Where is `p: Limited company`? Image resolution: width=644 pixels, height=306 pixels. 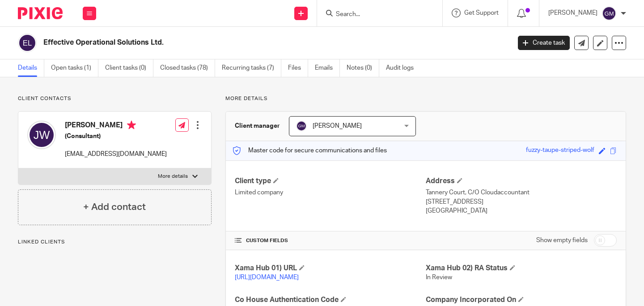
p: Limited company is located at coordinates (330, 193).